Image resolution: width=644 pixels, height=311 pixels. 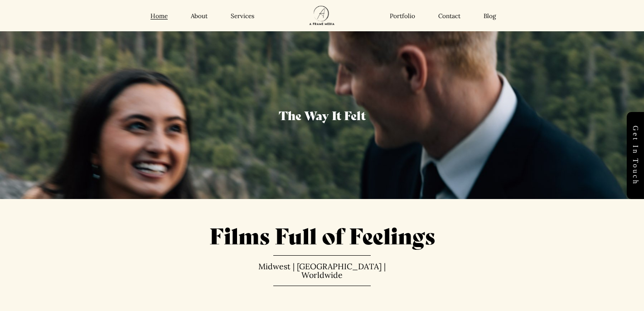 What do you see at coordinates (489, 16) in the screenshot?
I see `a: Blog` at bounding box center [489, 16].